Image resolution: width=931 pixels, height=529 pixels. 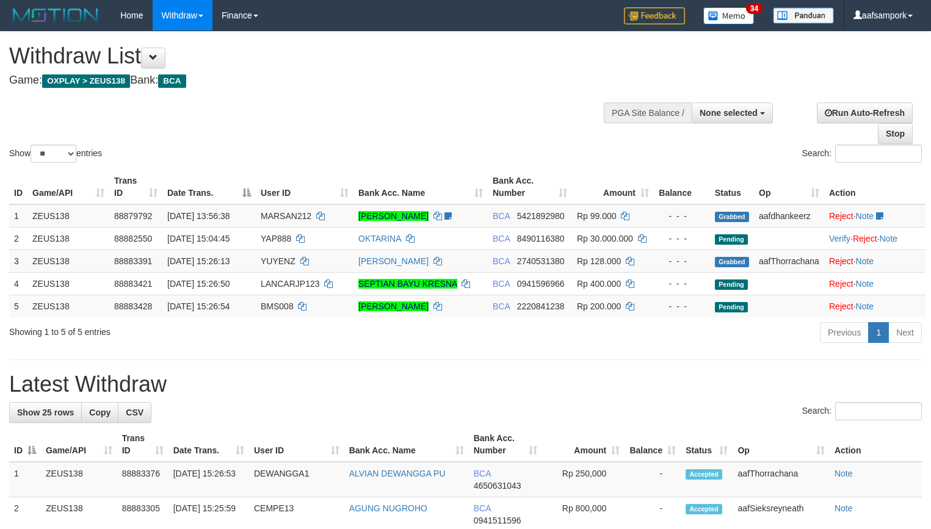 I want to click on span: 34, so click(x=754, y=9).